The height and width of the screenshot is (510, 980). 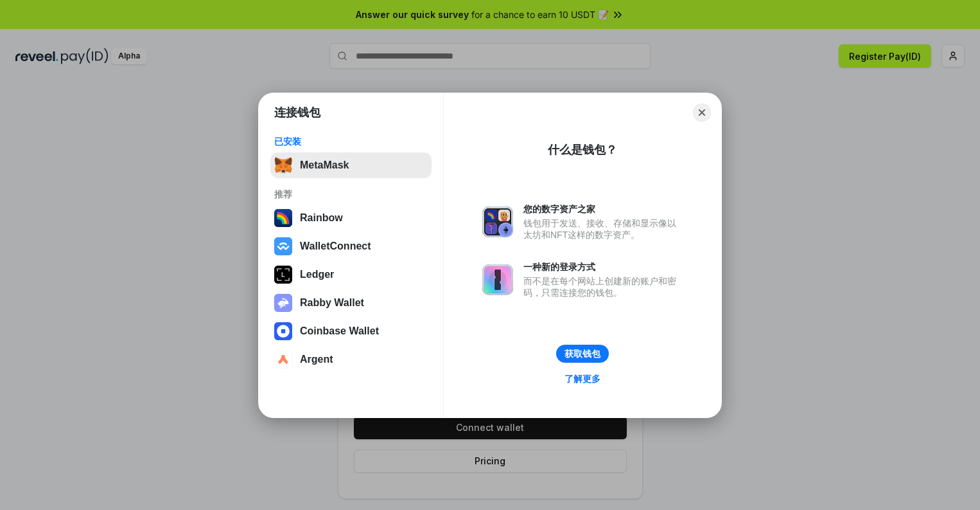 What do you see at coordinates (351, 246) in the screenshot?
I see `button: WalletConnect` at bounding box center [351, 246].